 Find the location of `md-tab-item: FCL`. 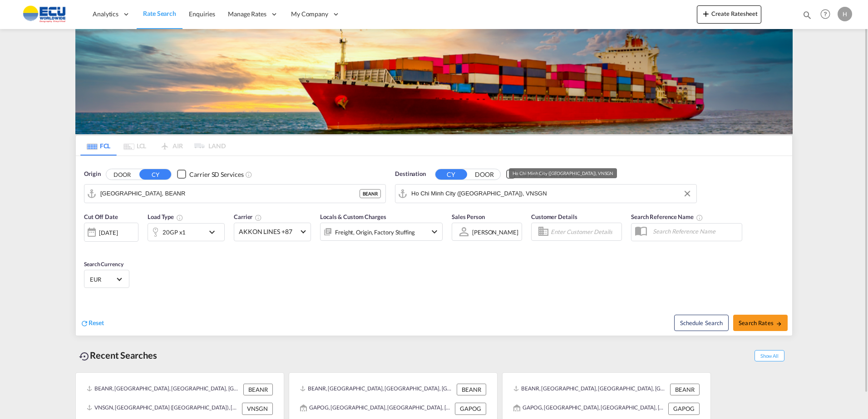

md-tab-item: FCL is located at coordinates (99, 146).